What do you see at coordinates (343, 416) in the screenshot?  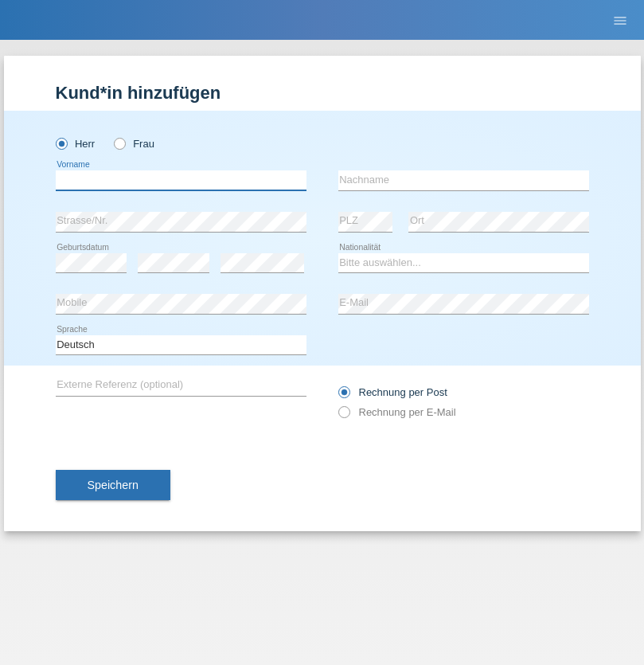 I see `input: Rechnung per E-Mail` at bounding box center [343, 416].